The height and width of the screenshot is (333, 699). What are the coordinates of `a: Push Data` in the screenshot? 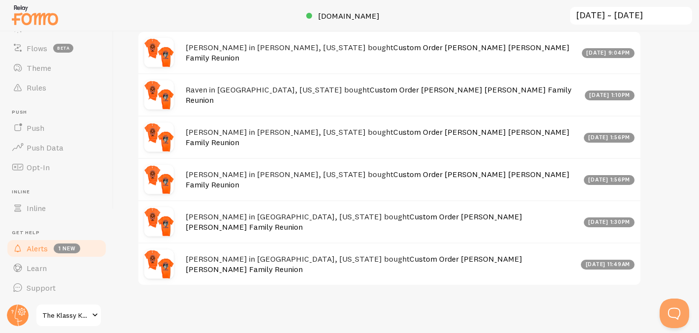 It's located at (57, 148).